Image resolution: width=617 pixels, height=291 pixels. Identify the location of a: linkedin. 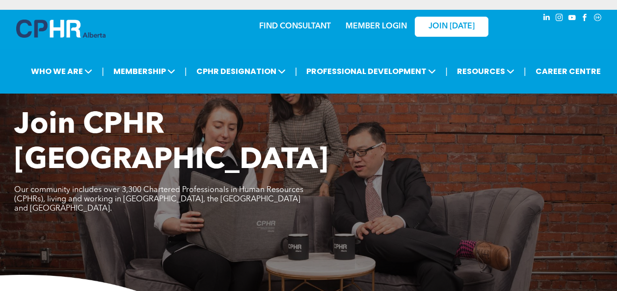
(547, 19).